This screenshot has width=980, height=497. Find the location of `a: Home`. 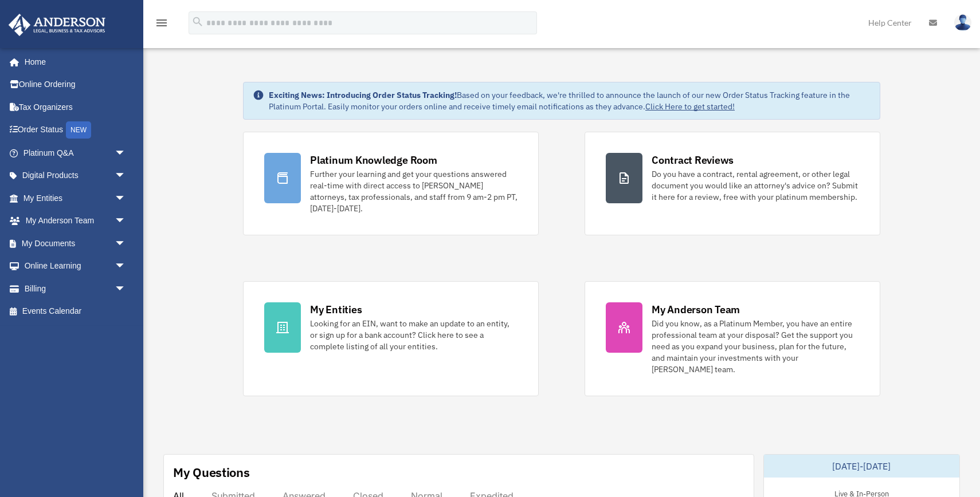

a: Home is located at coordinates (73, 62).